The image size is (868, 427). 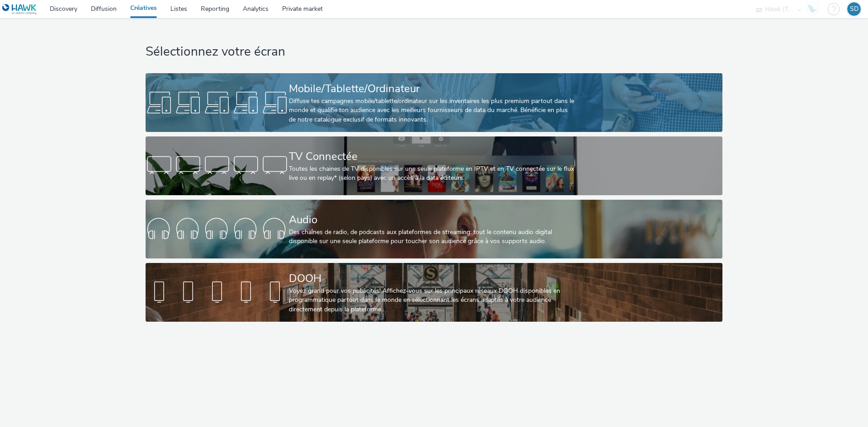 I want to click on a: Hawk Academy, so click(x=814, y=9).